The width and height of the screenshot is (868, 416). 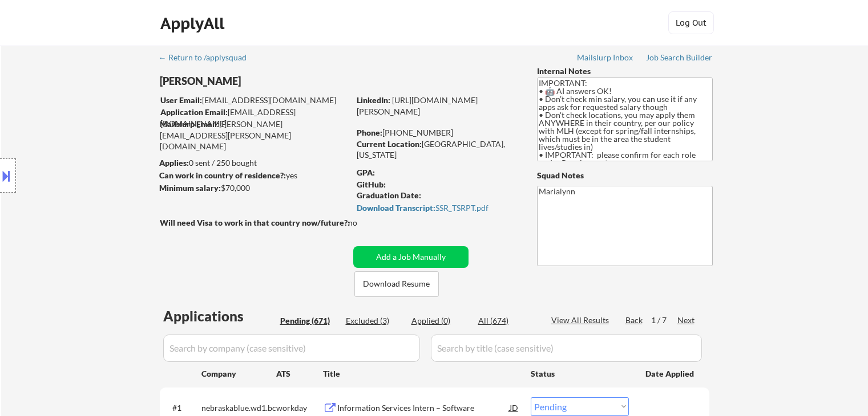 I want to click on strong: LinkedIn:, so click(x=373, y=99).